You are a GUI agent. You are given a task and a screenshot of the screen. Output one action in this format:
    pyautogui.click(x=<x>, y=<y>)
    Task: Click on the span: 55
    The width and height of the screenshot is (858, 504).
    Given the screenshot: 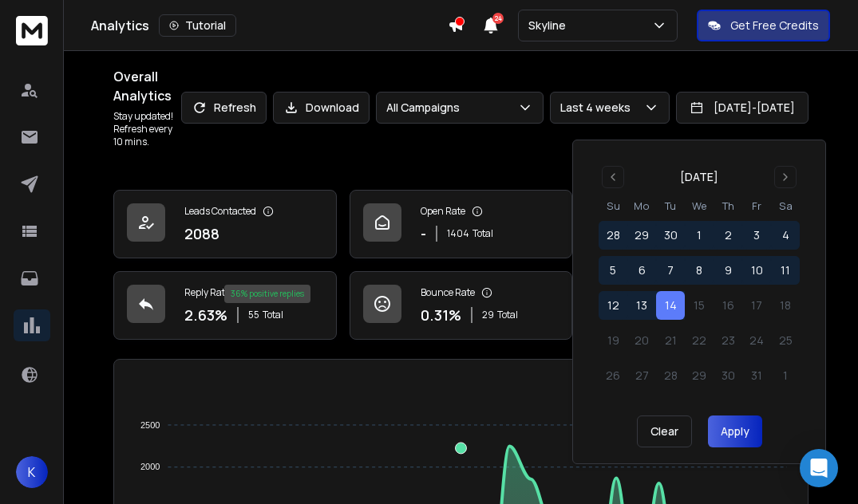 What is the action you would take?
    pyautogui.click(x=254, y=315)
    